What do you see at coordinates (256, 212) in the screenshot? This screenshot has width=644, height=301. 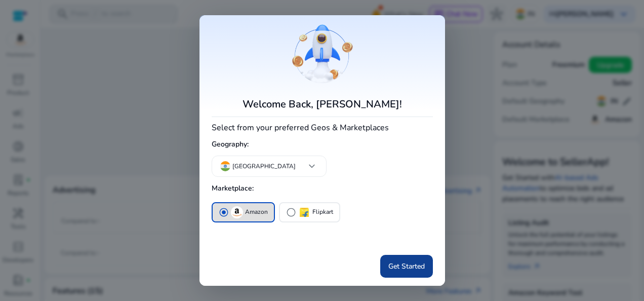 I see `p: Amazon` at bounding box center [256, 212].